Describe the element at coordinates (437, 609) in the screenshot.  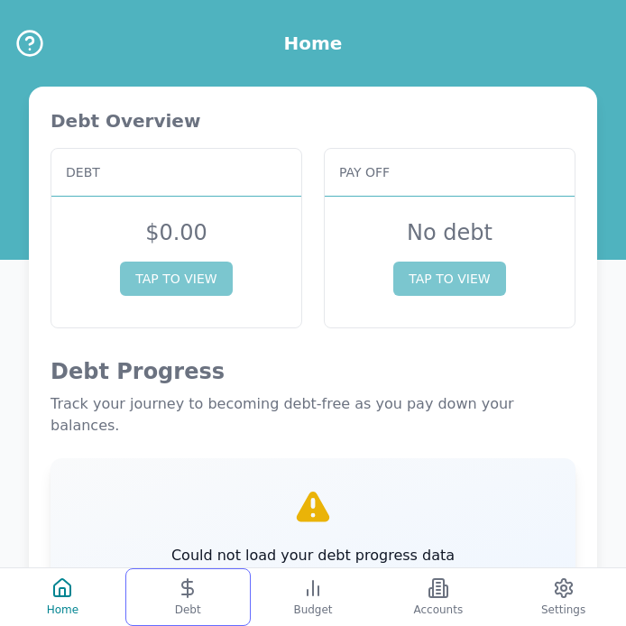
I see `span: Accounts` at that location.